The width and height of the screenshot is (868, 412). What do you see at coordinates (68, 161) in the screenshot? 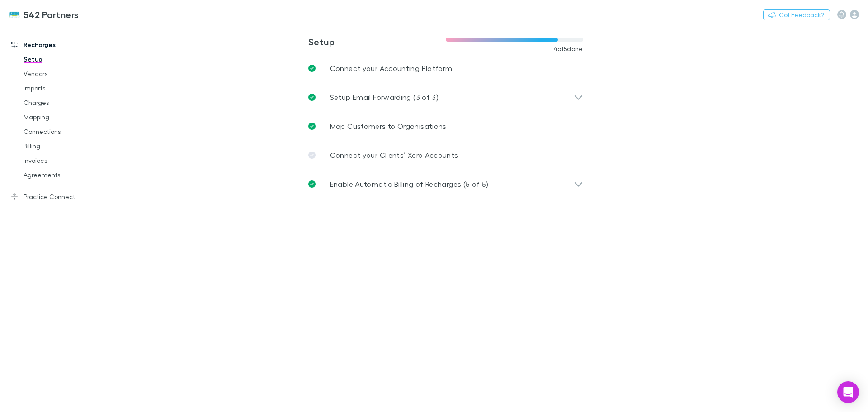
I see `a: Invoices` at bounding box center [68, 161].